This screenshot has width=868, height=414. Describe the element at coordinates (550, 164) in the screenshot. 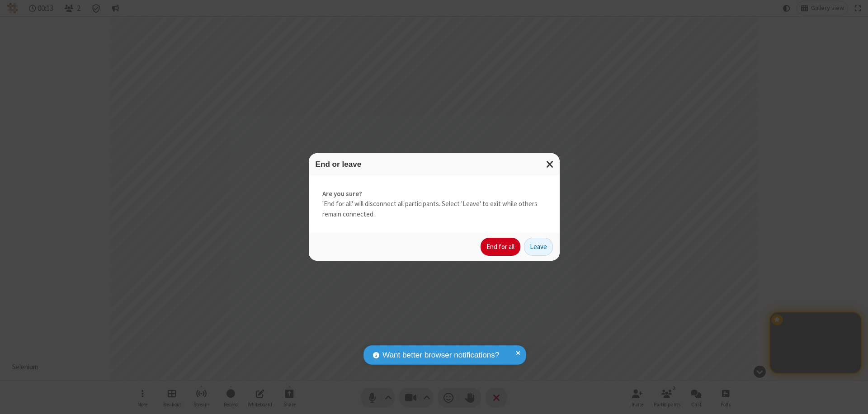

I see `button: Close modal` at that location.